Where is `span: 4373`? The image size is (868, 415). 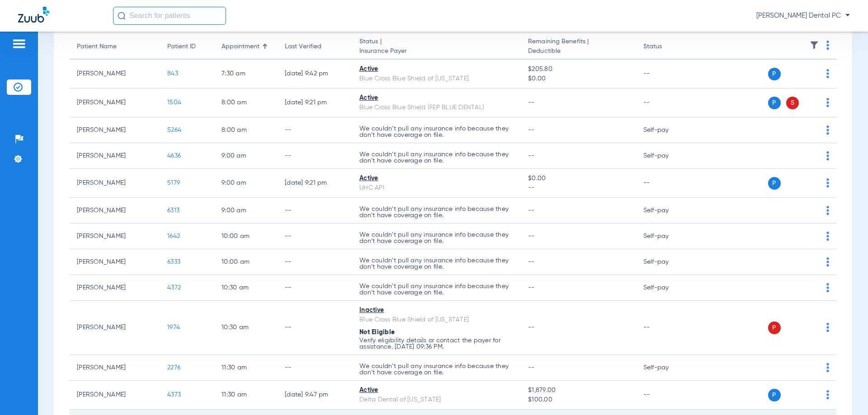 span: 4373 is located at coordinates (174, 395).